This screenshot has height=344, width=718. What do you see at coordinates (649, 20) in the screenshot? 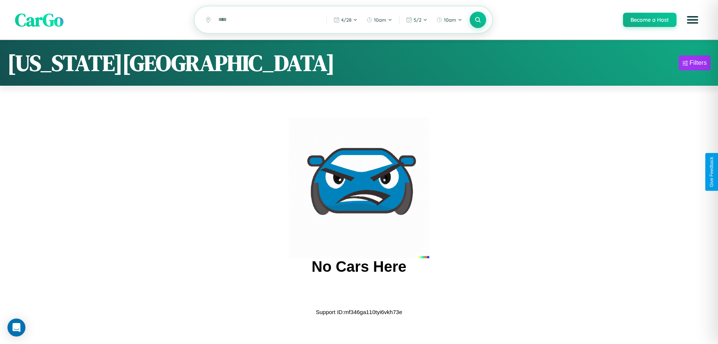
I see `button: Become a Host` at bounding box center [649, 20].